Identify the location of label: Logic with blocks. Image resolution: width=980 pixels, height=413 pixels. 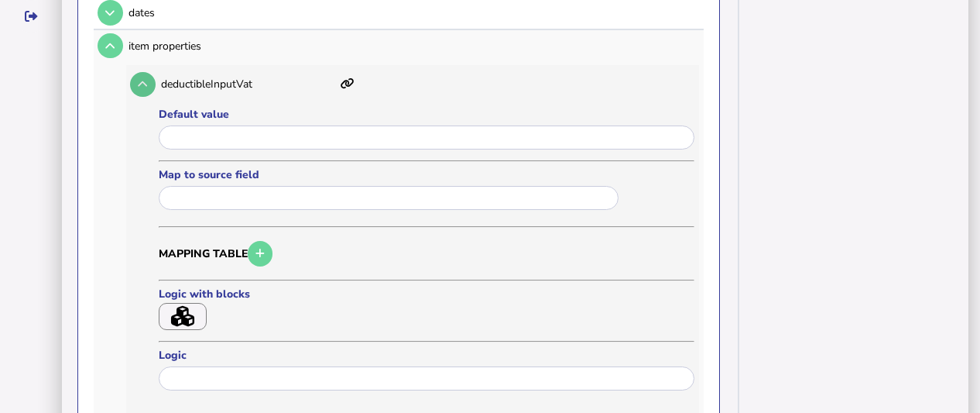
(224, 293).